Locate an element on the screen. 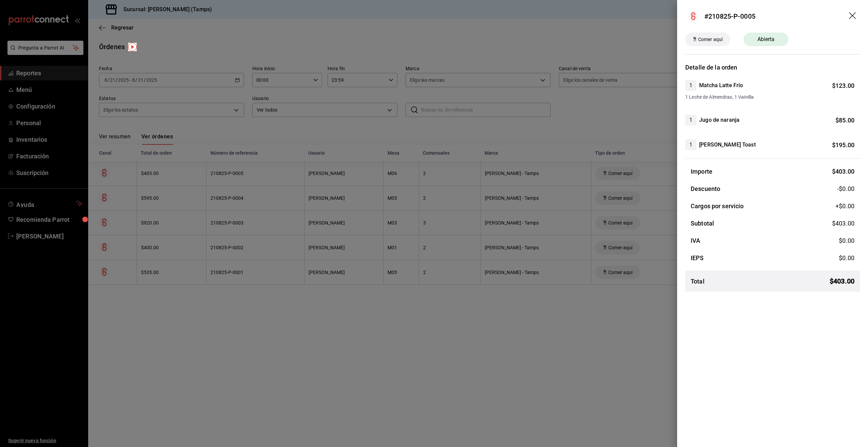 This screenshot has height=447, width=868. h3: Detalle de la orden is located at coordinates (773, 67).